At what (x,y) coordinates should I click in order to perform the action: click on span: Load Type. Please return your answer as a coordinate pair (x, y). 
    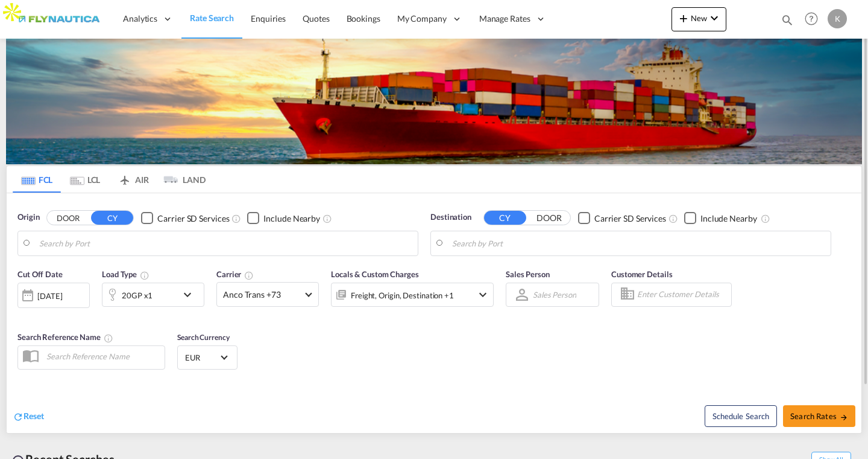
    Looking at the image, I should click on (125, 274).